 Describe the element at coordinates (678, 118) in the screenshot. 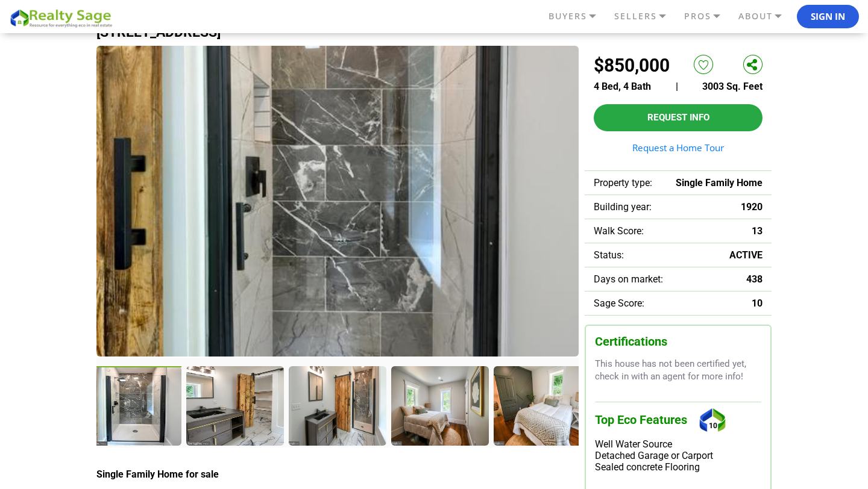

I see `button: Request Info` at that location.